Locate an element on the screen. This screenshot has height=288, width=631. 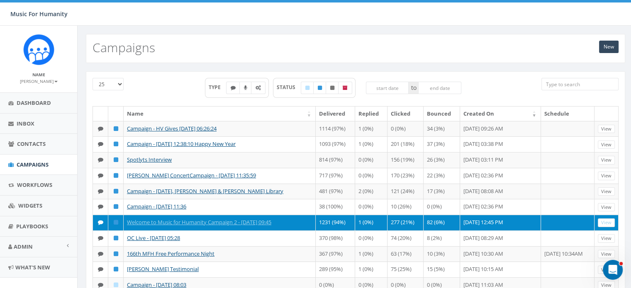
td: 1114 (97%) is located at coordinates (335, 129).